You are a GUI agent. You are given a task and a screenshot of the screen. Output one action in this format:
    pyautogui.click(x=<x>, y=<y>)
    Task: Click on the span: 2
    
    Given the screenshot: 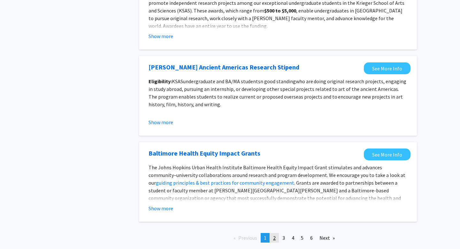 What is the action you would take?
    pyautogui.click(x=275, y=237)
    